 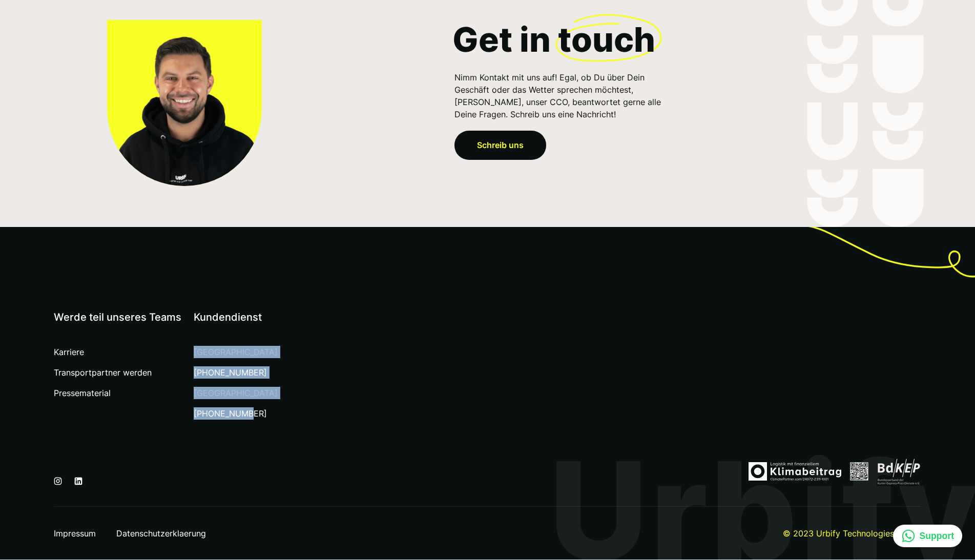 What do you see at coordinates (558, 40) in the screenshot?
I see `h2: Get in touch` at bounding box center [558, 40].